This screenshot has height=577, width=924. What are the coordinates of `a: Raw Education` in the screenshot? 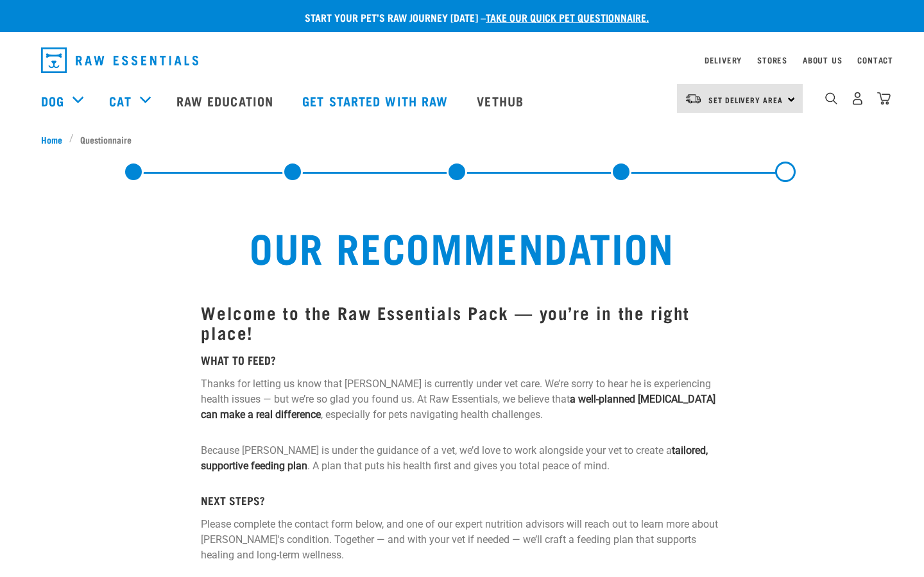 It's located at (227, 101).